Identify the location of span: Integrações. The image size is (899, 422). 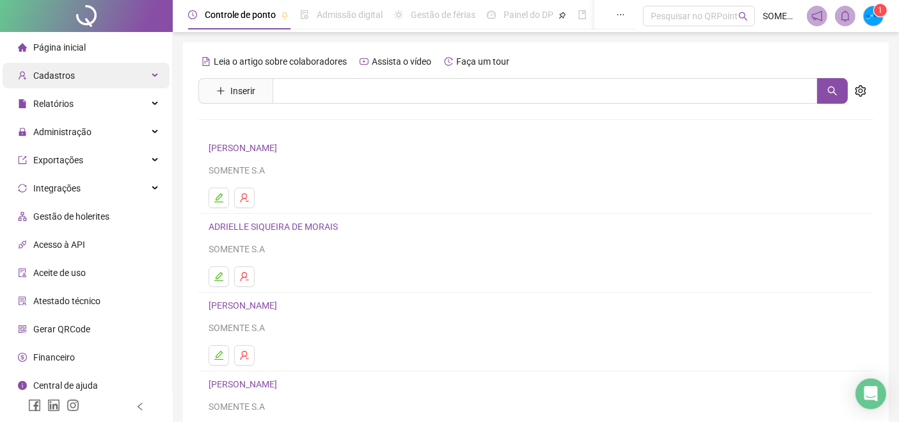
(57, 188).